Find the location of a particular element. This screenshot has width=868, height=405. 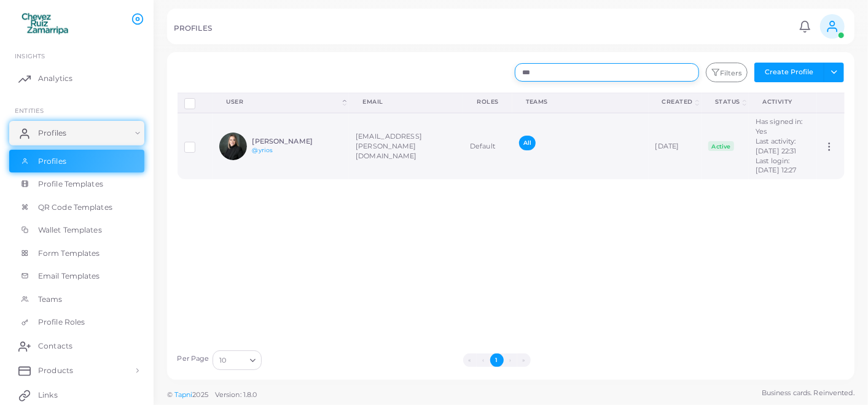

a: @yrios is located at coordinates (263, 150).